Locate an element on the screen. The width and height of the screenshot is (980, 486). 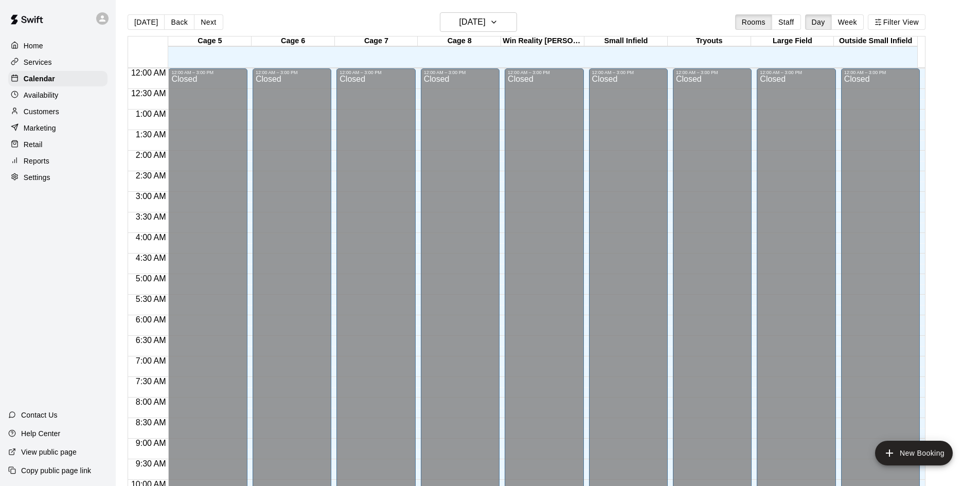
div: Cage 6 is located at coordinates (293, 41).